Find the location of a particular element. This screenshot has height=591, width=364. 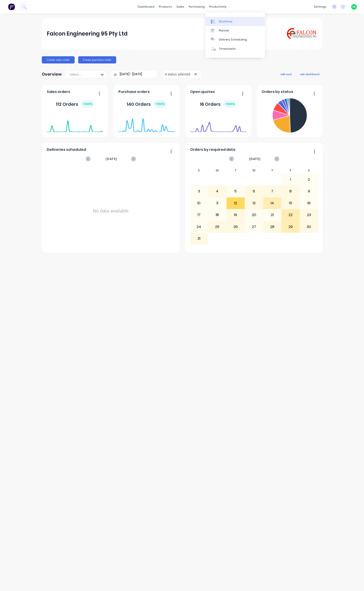

div: Falcon Engineering 95 Pty Ltd is located at coordinates (87, 34).